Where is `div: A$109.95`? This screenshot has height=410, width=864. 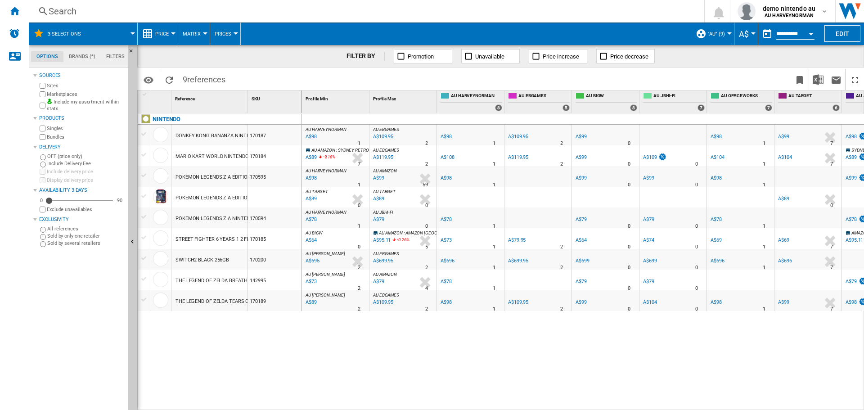
div: A$109.95 is located at coordinates (518, 136).